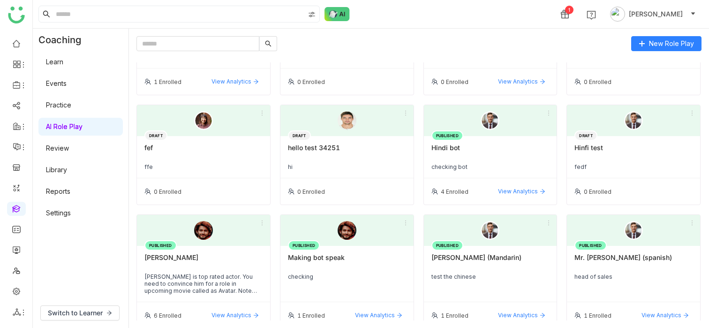 The width and height of the screenshot is (709, 328). What do you see at coordinates (569, 10) in the screenshot?
I see `div: 1` at bounding box center [569, 10].